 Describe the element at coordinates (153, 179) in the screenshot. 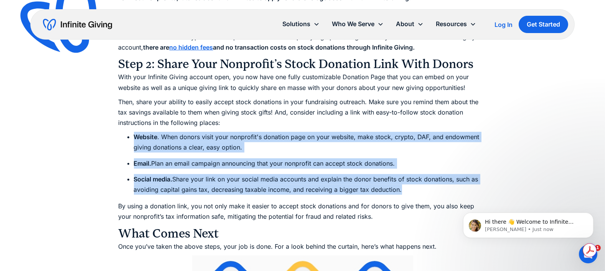

I see `strong: Social media.` at that location.